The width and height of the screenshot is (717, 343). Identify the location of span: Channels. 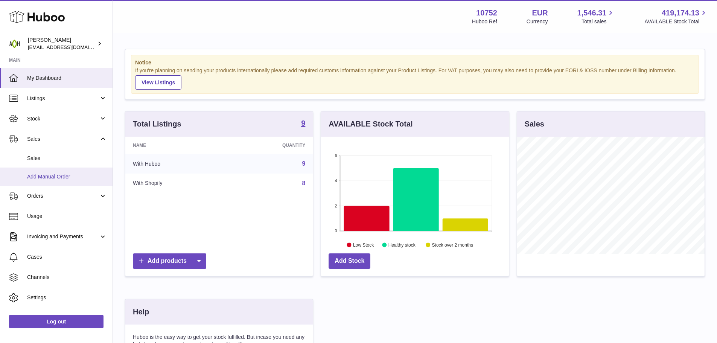
(67, 277).